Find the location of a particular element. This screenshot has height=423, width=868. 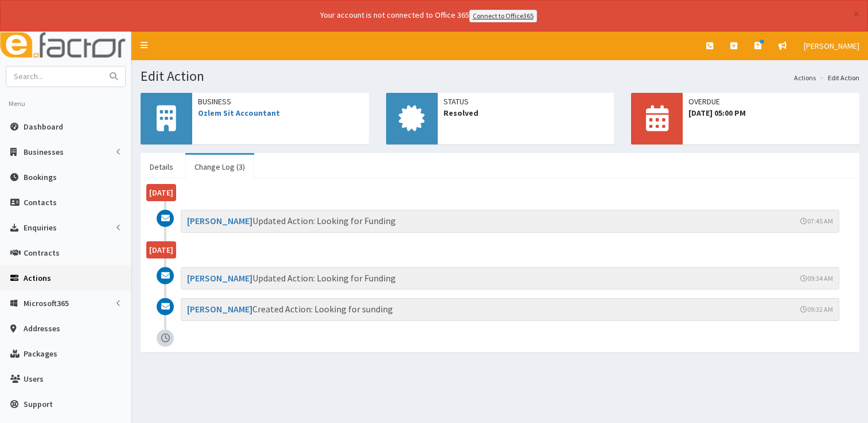

span: Contracts is located at coordinates (42, 253).